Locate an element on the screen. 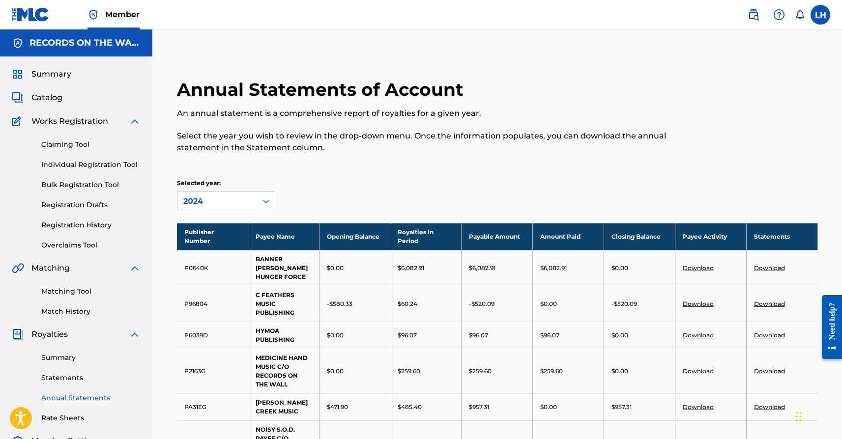 The height and width of the screenshot is (439, 842). th: Closing Balance is located at coordinates (639, 236).